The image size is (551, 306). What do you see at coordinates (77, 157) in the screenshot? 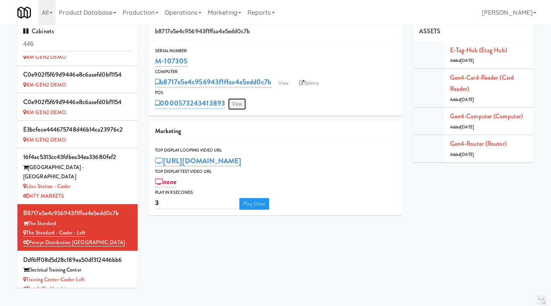
I see `div: 16f4ac5313cc43fdbea34ea33680fef2` at bounding box center [77, 157].